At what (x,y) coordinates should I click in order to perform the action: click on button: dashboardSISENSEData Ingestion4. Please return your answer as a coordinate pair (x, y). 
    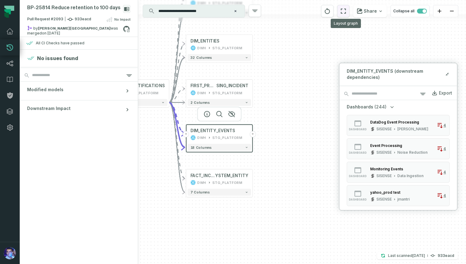
    Looking at the image, I should click on (398, 172).